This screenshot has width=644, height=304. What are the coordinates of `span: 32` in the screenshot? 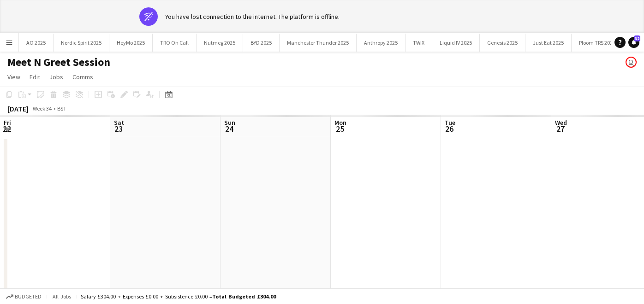 It's located at (637, 38).